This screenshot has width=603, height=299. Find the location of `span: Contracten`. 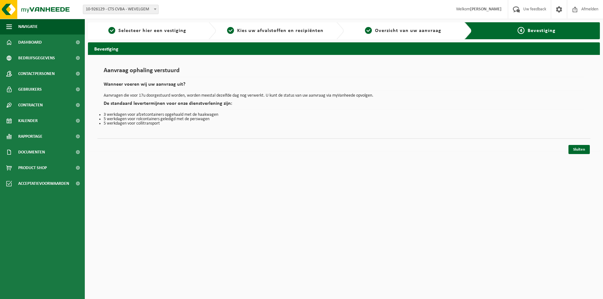

span: Contracten is located at coordinates (30, 105).